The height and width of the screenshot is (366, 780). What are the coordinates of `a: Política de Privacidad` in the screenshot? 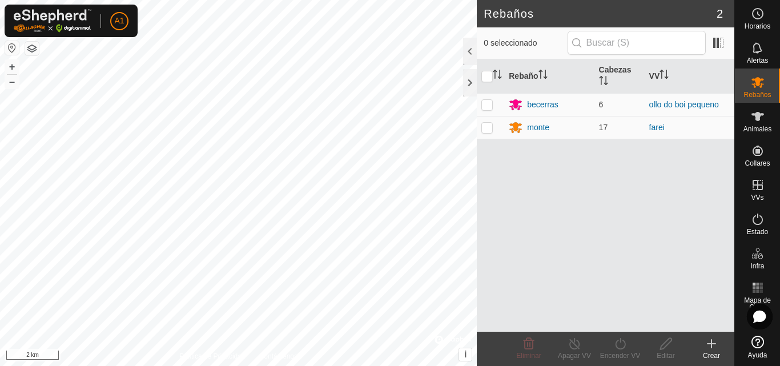 It's located at (212, 356).